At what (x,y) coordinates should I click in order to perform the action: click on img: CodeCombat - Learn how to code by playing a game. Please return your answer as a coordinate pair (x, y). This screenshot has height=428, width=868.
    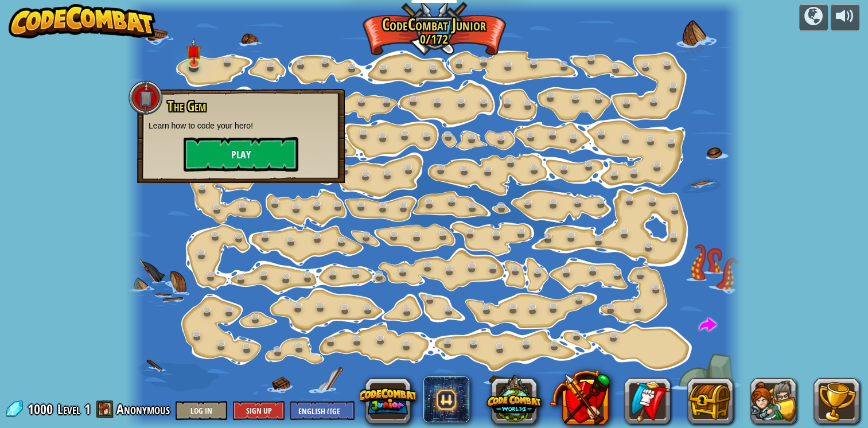
    Looking at the image, I should click on (82, 21).